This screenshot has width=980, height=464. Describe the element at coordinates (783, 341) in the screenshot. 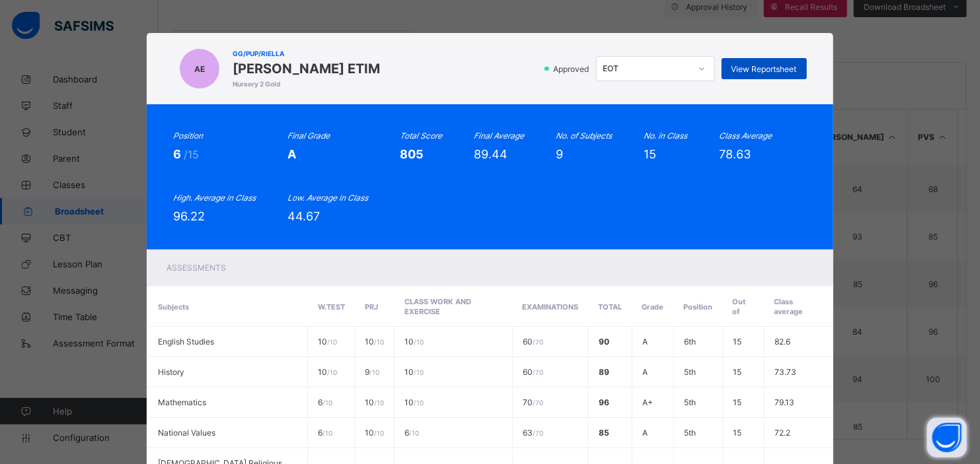

I see `span: 82.6` at that location.